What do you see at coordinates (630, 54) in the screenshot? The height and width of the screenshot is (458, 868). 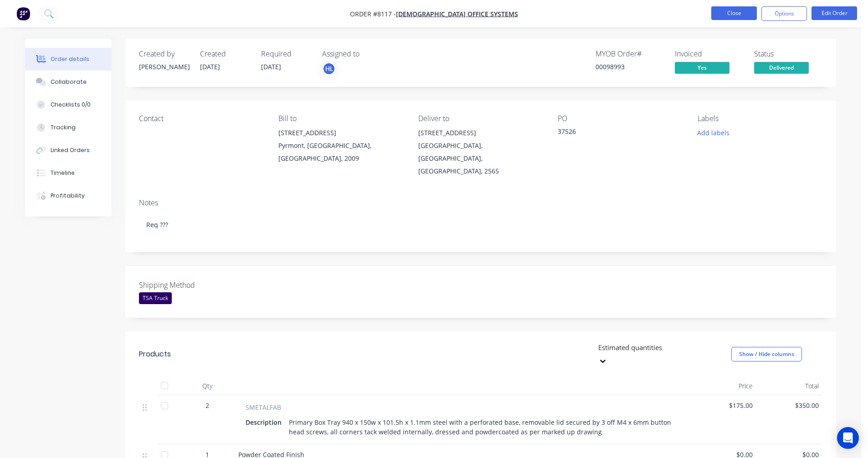 I see `div: MYOB Order #` at bounding box center [630, 54].